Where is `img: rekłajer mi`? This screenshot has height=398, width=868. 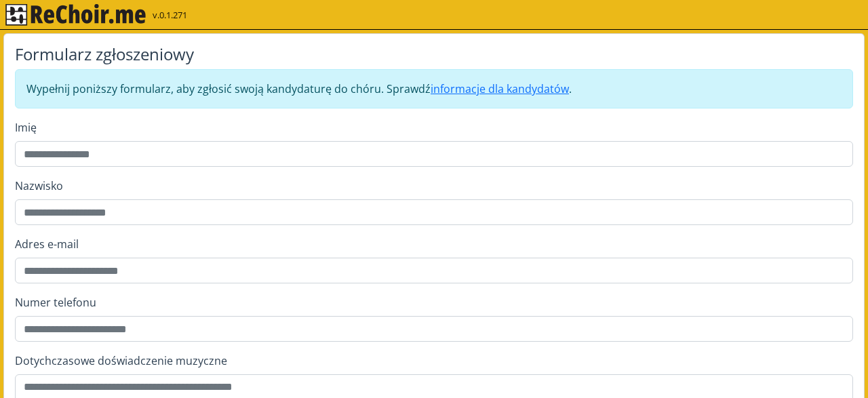
img: rekłajer mi is located at coordinates (75, 15).